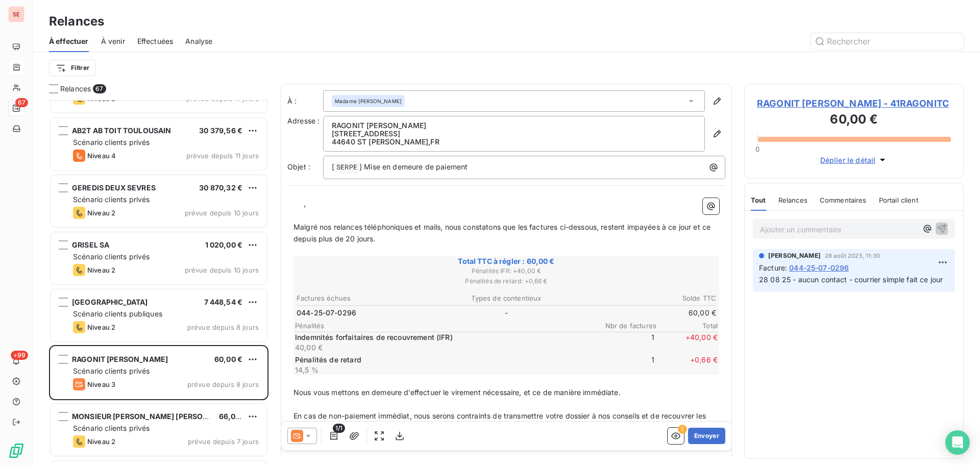 The image size is (980, 465). I want to click on th: Factures échues, so click(366, 298).